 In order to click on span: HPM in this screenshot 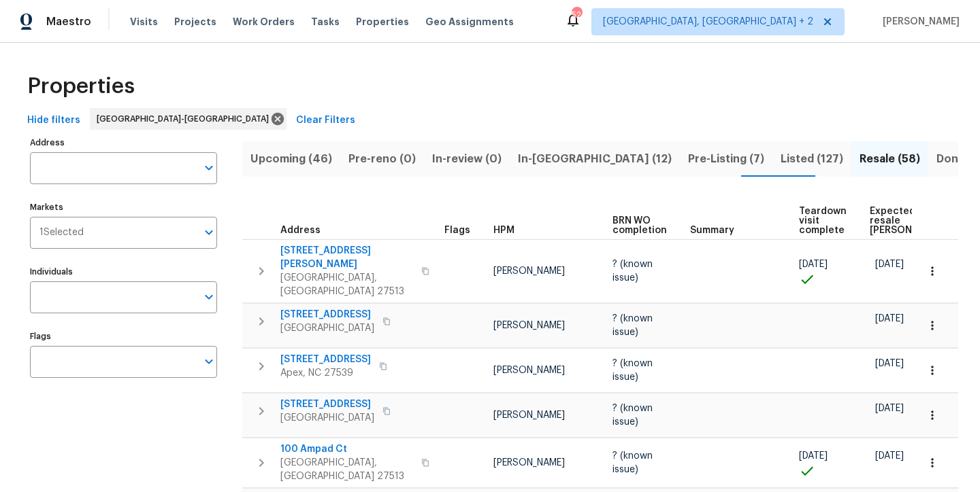, I will do `click(503, 230)`.